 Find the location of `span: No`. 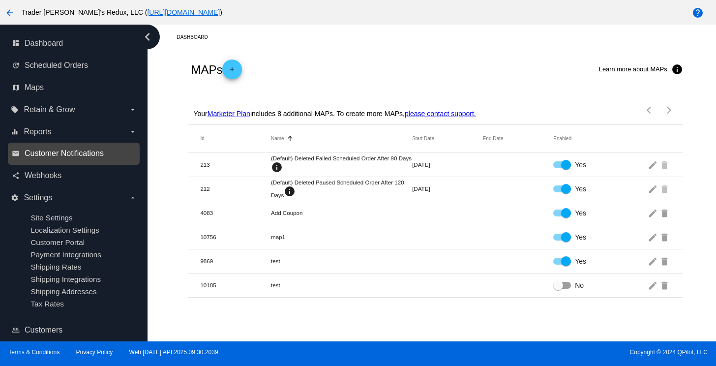

span: No is located at coordinates (579, 285).